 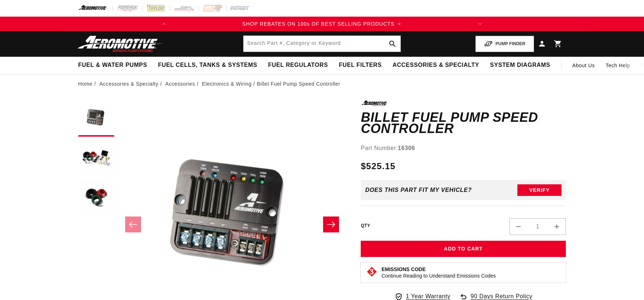 What do you see at coordinates (121, 44) in the screenshot?
I see `img: Aeromotive` at bounding box center [121, 44].